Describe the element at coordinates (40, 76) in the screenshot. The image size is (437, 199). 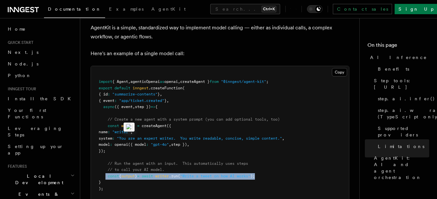
I see `a: Python` at that location.